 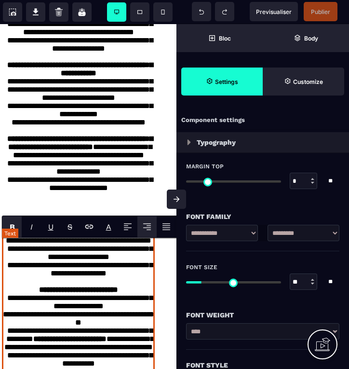 I want to click on div: Font Family, so click(x=263, y=217).